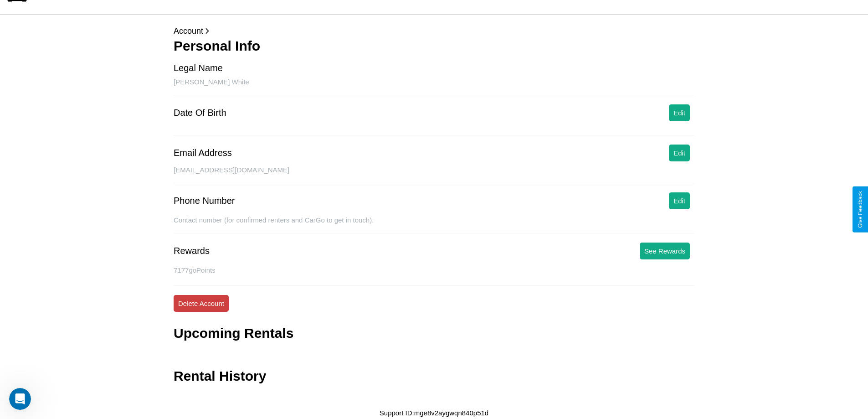  Describe the element at coordinates (192, 251) in the screenshot. I see `div: Rewards` at that location.